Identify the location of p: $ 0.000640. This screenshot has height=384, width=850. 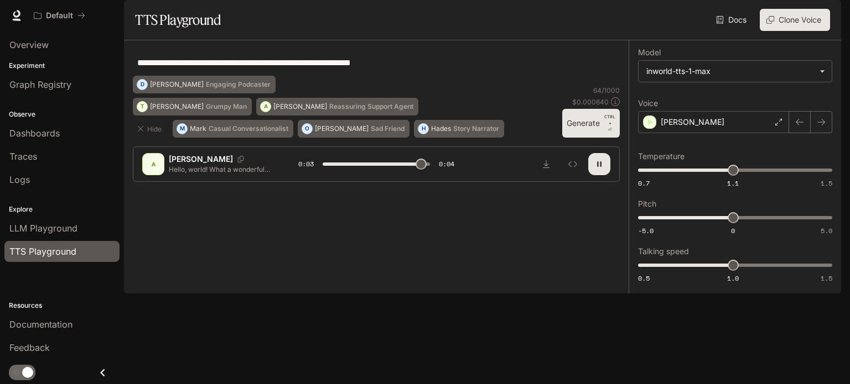
(590, 102).